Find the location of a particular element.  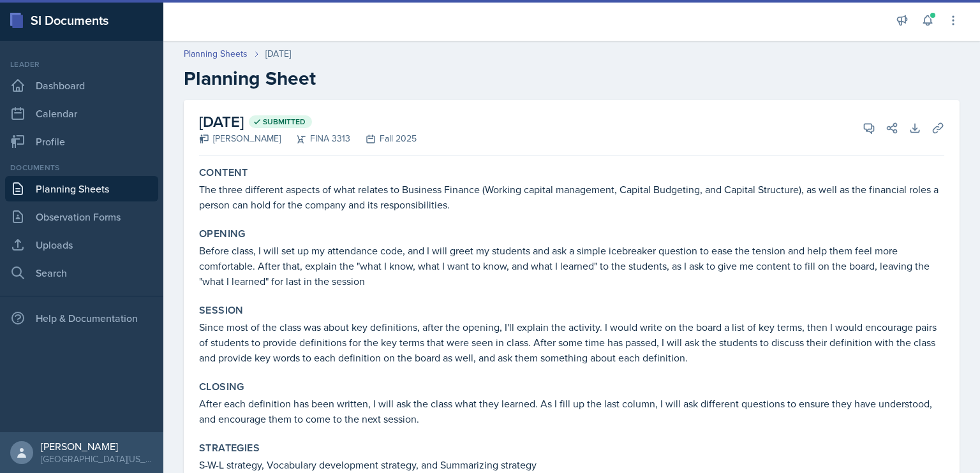

div: Documents is located at coordinates (82, 167).